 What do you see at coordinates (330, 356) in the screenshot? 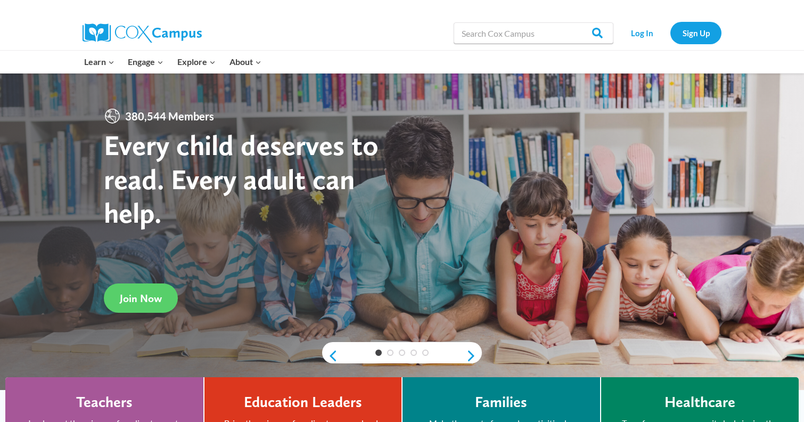
I see `a: previous` at bounding box center [330, 356].